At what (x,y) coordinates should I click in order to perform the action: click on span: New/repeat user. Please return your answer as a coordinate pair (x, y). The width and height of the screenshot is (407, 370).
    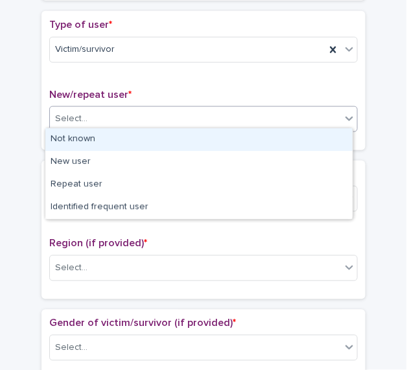
    Looking at the image, I should click on (90, 95).